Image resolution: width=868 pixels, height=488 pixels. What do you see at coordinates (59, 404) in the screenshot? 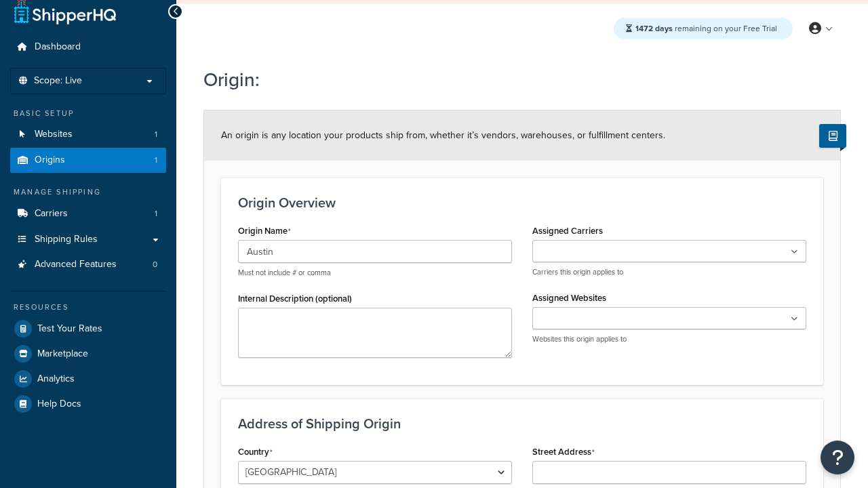
I see `span: Help Docs` at bounding box center [59, 404].